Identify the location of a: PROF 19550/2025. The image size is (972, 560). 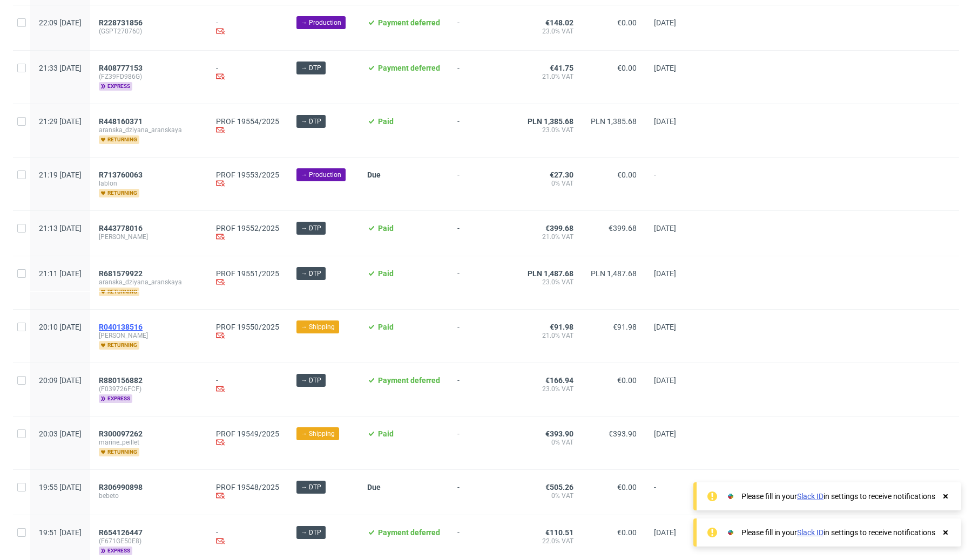
(247, 327).